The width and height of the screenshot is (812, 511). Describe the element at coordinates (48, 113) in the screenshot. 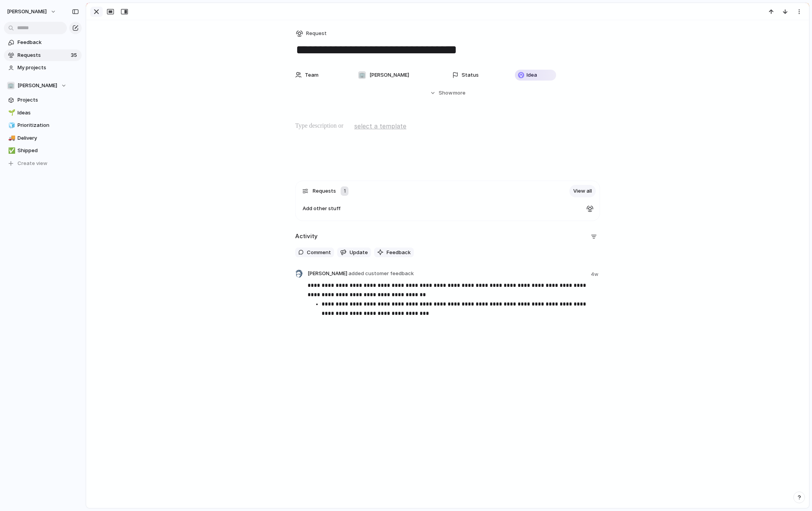

I see `span: Ideas` at that location.